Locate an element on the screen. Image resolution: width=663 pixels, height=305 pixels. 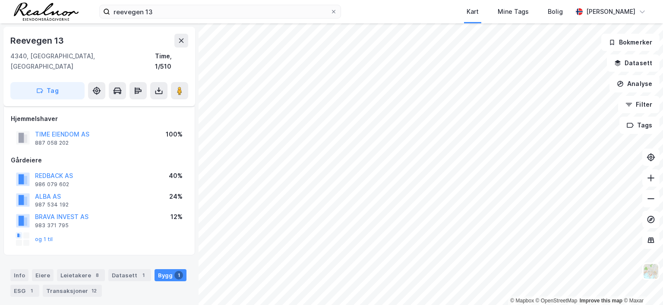
div: Transaksjoner is located at coordinates (72, 290).